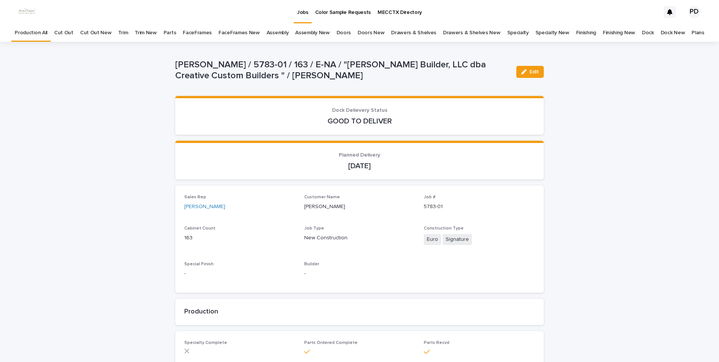  Describe the element at coordinates (517, 33) in the screenshot. I see `a: Specialty` at that location.